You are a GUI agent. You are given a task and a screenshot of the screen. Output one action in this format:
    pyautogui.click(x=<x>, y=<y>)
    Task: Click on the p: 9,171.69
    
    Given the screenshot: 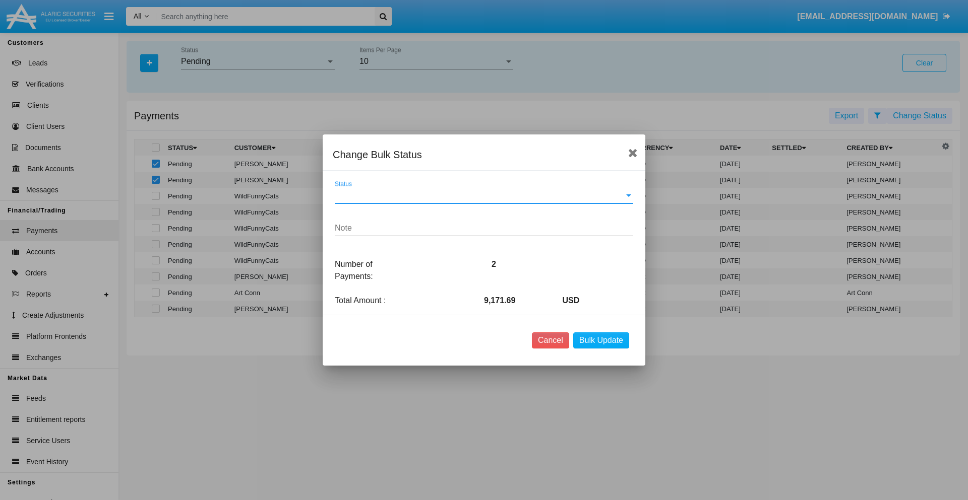 What is the action you would take?
    pyautogui.click(x=523, y=301)
    